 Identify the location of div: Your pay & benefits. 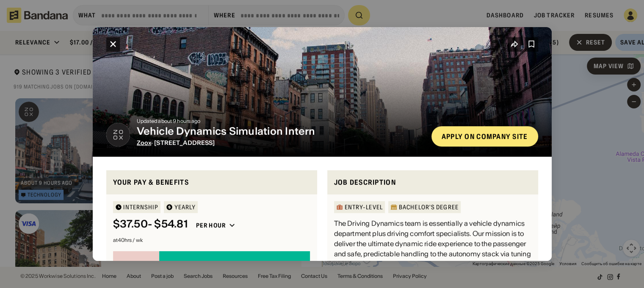
(212, 182).